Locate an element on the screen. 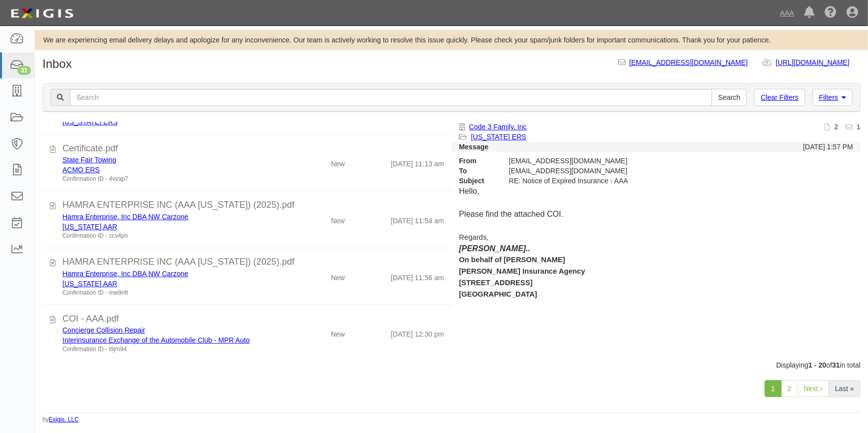 The height and width of the screenshot is (433, 868). small: by is located at coordinates (60, 419).